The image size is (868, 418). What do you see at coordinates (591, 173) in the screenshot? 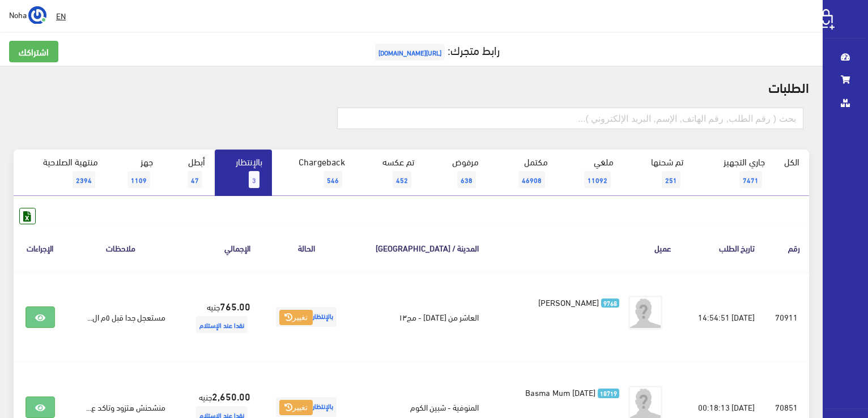
I see `a: ملغي11092` at bounding box center [591, 173].